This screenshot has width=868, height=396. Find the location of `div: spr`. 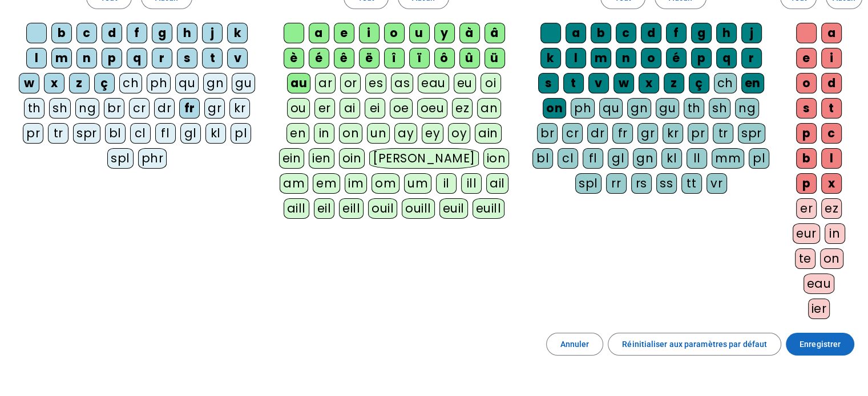

div: spr is located at coordinates (752, 134).